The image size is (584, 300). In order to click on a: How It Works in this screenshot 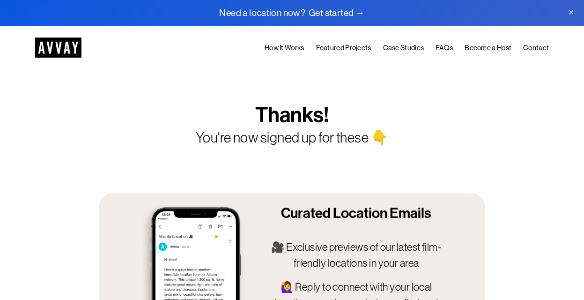, I will do `click(284, 48)`.